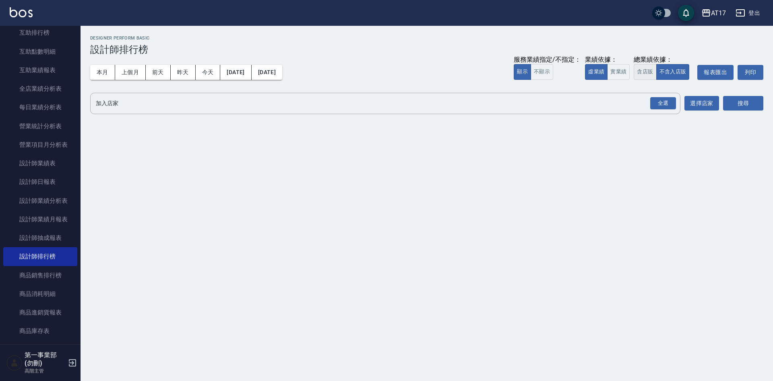  Describe the element at coordinates (40, 219) in the screenshot. I see `a: 設計師業績月報表` at that location.